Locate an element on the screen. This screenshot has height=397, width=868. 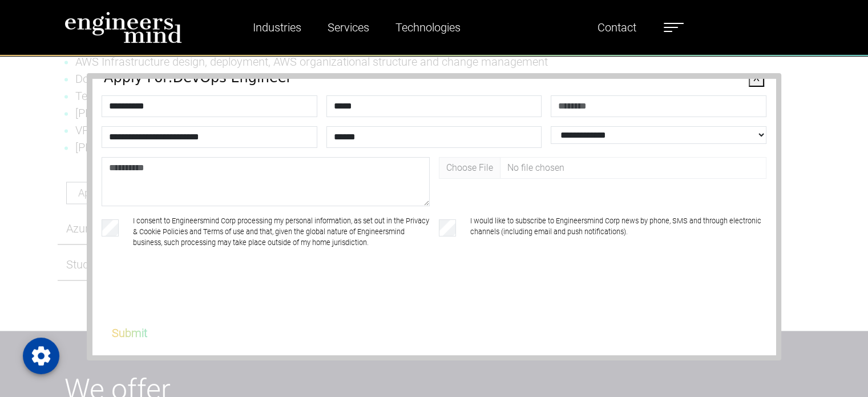
a: Technologies is located at coordinates (428, 27).